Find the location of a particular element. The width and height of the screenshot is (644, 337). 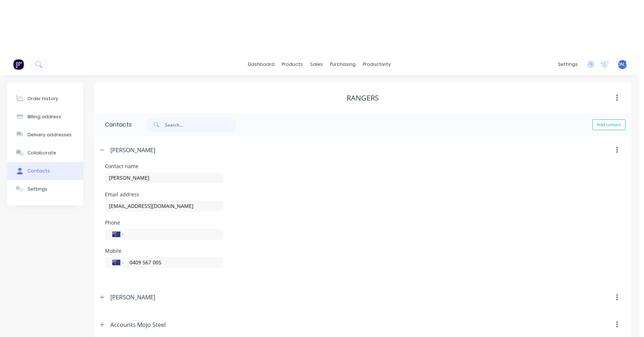

input: Search... is located at coordinates (200, 125).